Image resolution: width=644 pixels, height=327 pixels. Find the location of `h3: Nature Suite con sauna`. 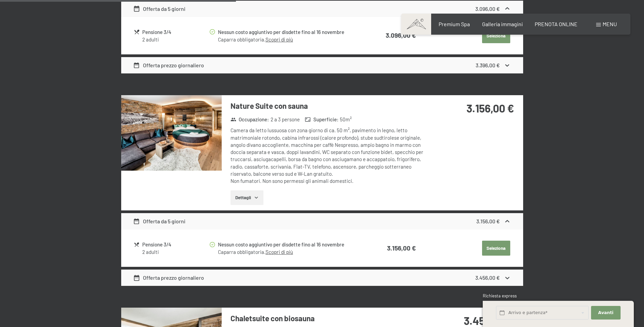

h3: Nature Suite con sauna is located at coordinates (331, 106).